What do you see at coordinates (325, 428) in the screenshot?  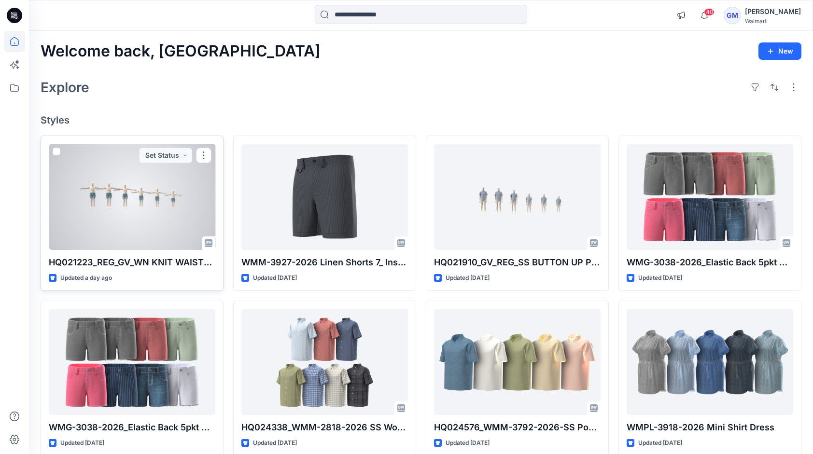 I see `p: HQ024338_WMM-2818-2026 SS Woven Shirt OLX` at bounding box center [325, 428].